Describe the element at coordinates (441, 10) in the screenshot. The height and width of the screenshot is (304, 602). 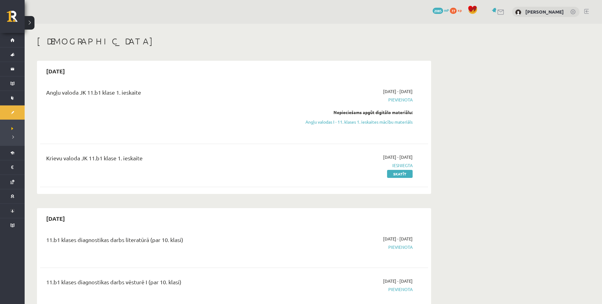
I see `a: 2085 mP` at that location.